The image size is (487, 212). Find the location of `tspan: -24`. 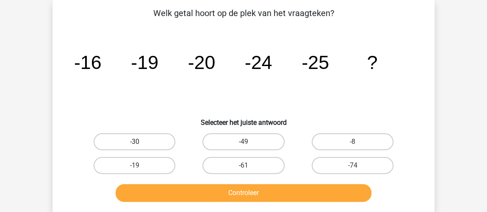

tspan: -24 is located at coordinates (258, 62).